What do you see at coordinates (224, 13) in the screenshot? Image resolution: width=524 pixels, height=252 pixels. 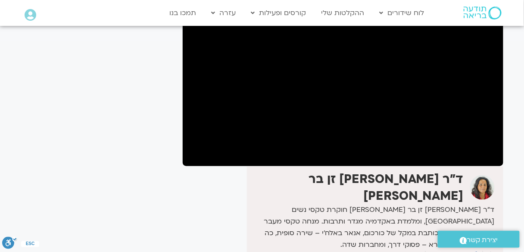 I see `a: עזרה` at bounding box center [224, 13].